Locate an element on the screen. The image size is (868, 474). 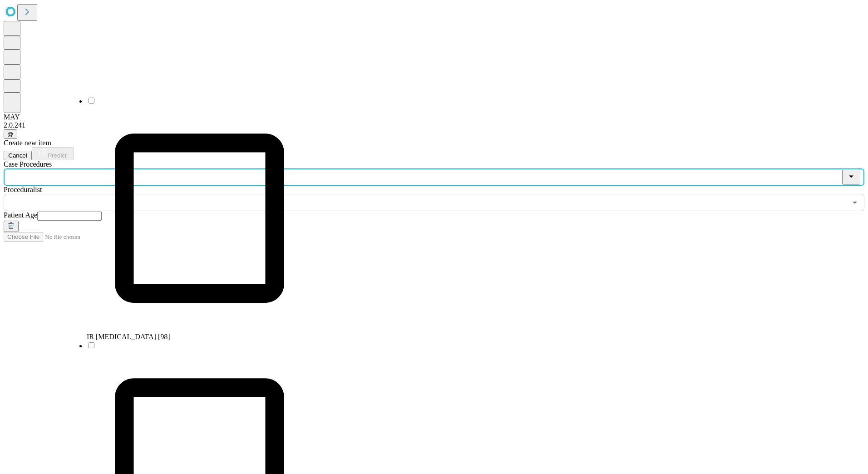
button: Open is located at coordinates (855, 203).